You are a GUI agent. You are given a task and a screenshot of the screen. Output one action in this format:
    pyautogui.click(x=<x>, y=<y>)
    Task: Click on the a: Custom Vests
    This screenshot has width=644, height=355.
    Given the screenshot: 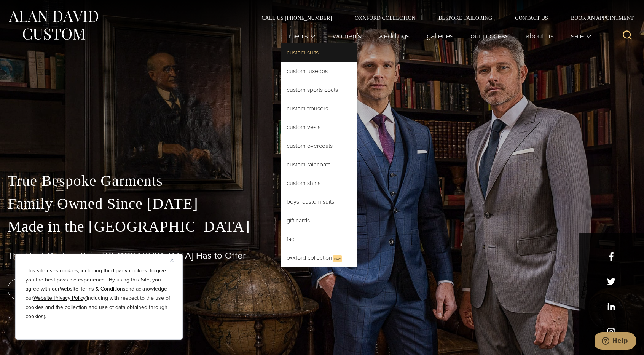 What is the action you would take?
    pyautogui.click(x=318, y=127)
    